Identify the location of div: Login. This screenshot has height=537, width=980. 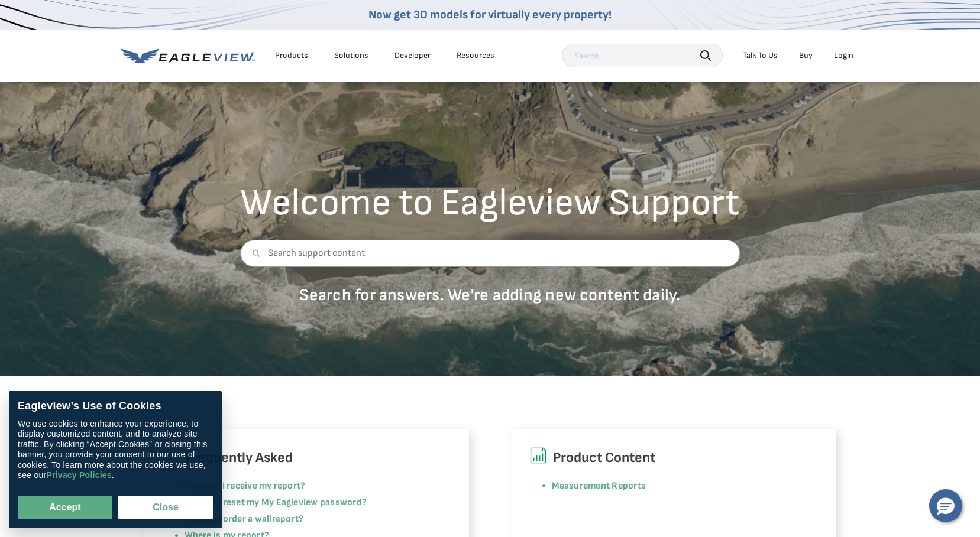
(844, 56).